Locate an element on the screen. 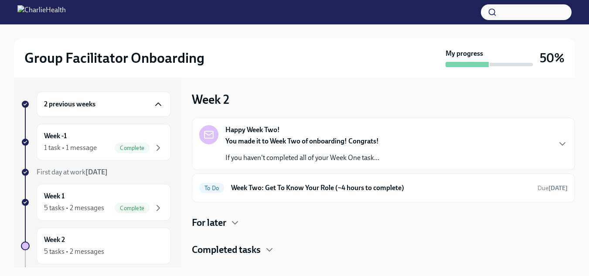 Image resolution: width=589 pixels, height=276 pixels. span: Due is located at coordinates (552, 188).